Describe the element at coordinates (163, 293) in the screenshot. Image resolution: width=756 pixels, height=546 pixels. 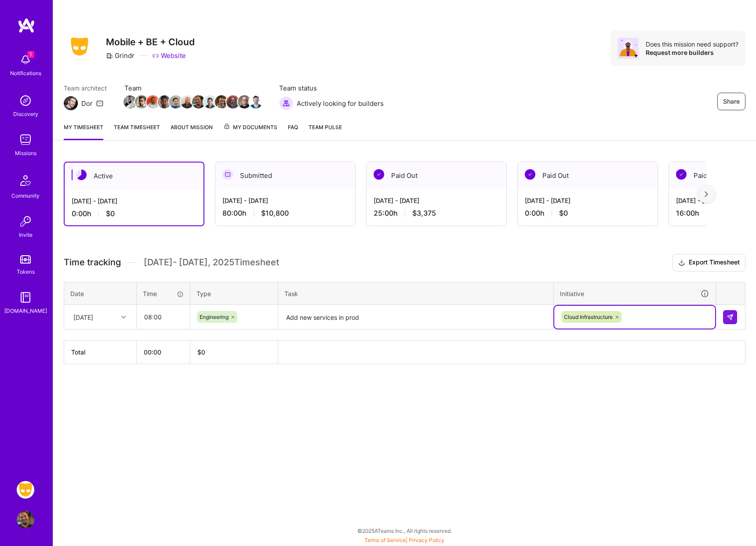
I see `div: Time` at that location.